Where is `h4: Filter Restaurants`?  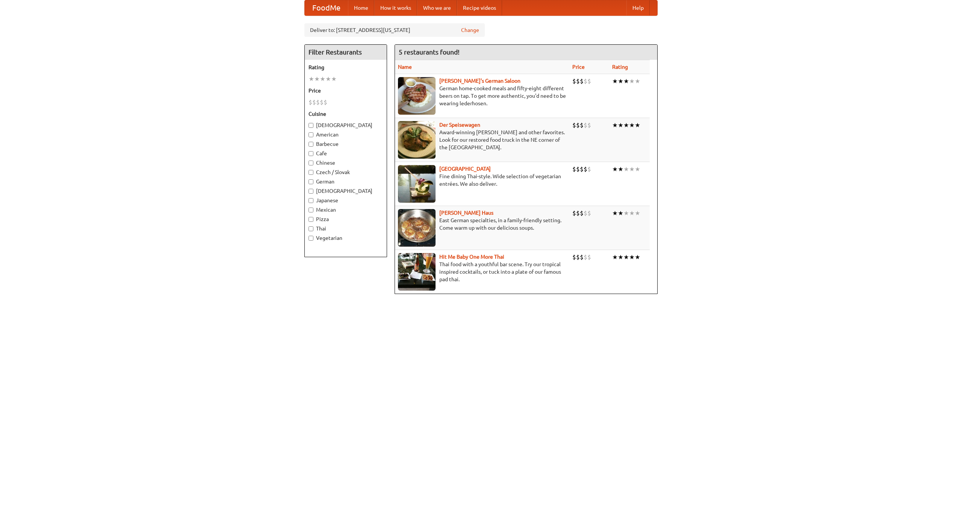
h4: Filter Restaurants is located at coordinates (346, 52).